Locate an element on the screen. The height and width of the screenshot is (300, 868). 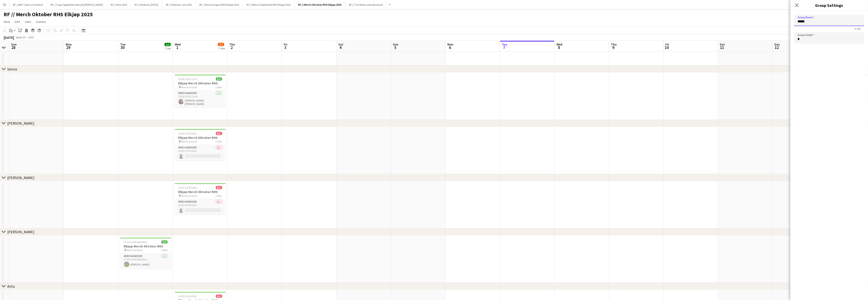
span: Comms is located at coordinates (41, 22).